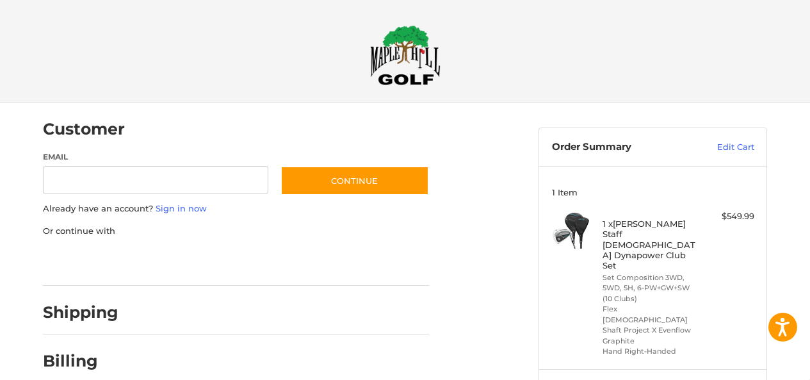  What do you see at coordinates (620, 147) in the screenshot?
I see `h3: Order Summary` at bounding box center [620, 147].